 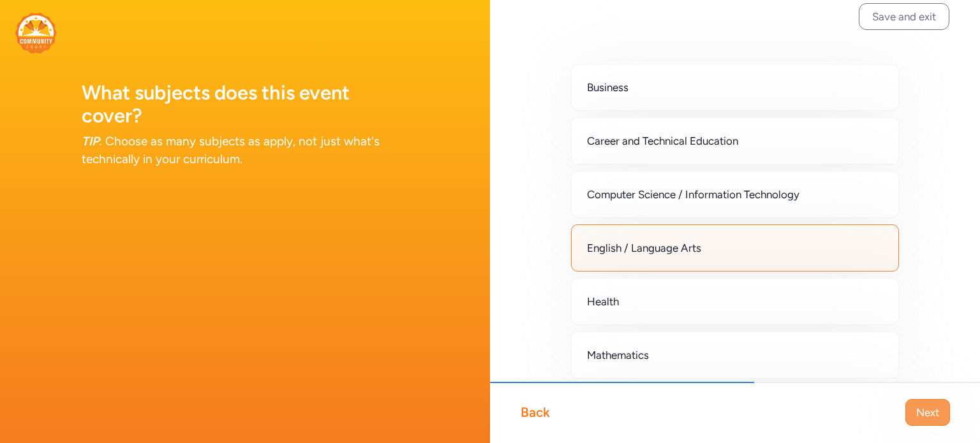 What do you see at coordinates (36, 33) in the screenshot?
I see `img: logo` at bounding box center [36, 33].